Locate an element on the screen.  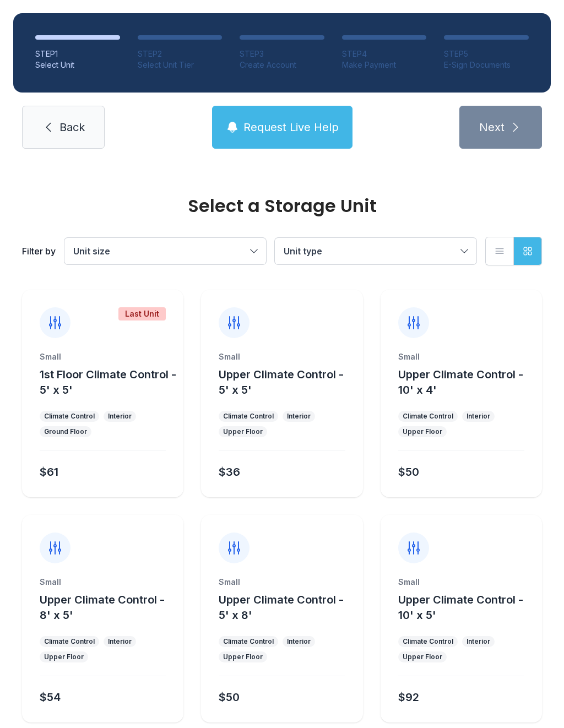
div: $92 is located at coordinates (409, 698).